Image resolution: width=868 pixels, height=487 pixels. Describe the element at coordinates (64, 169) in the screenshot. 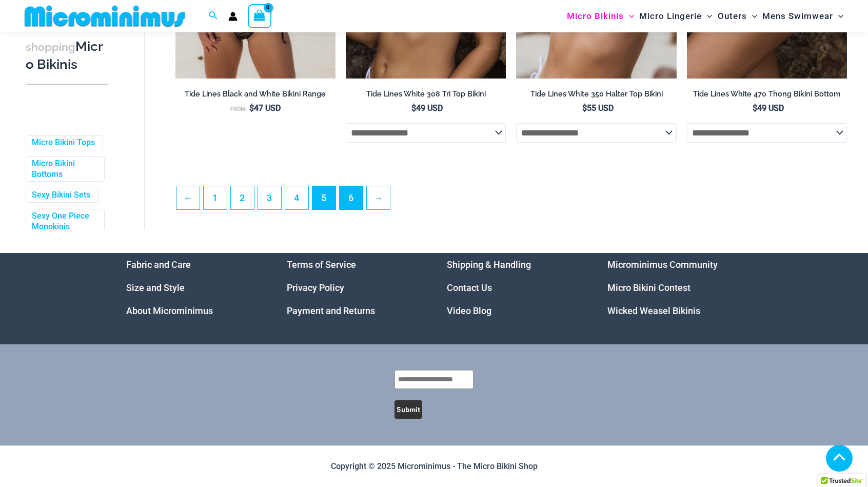

I see `a: Micro Bikini Bottoms` at that location.